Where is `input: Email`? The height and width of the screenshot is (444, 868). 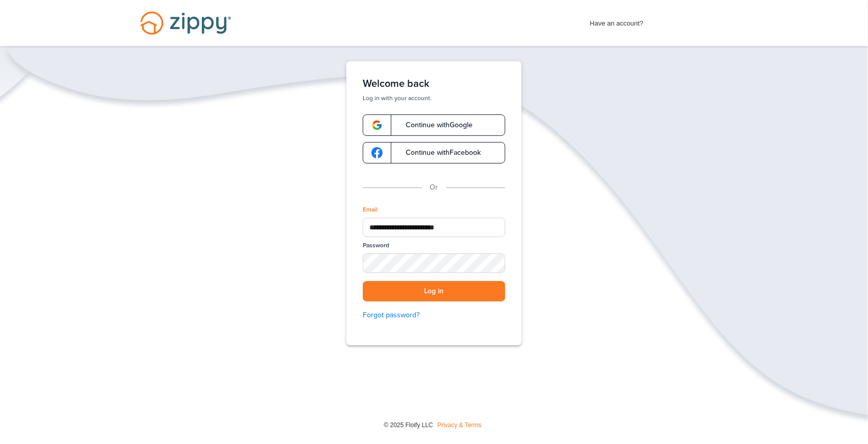
input: Email is located at coordinates (434, 227).